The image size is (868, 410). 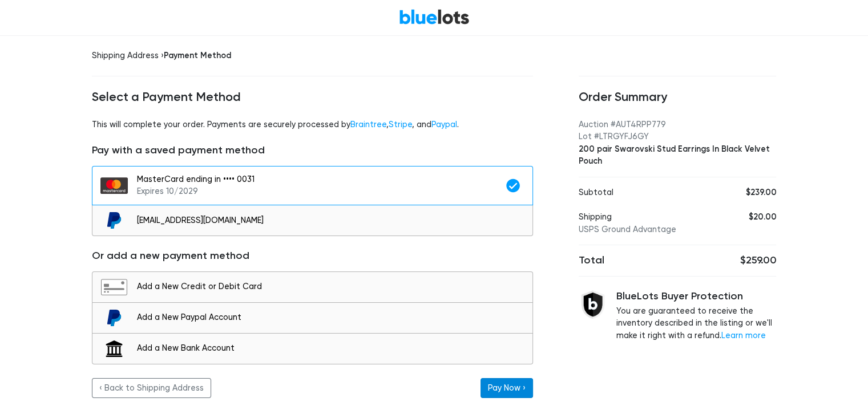 What do you see at coordinates (312, 125) in the screenshot?
I see `p: This will complete your order. Payments are securely processed by , , and .` at bounding box center [312, 125].